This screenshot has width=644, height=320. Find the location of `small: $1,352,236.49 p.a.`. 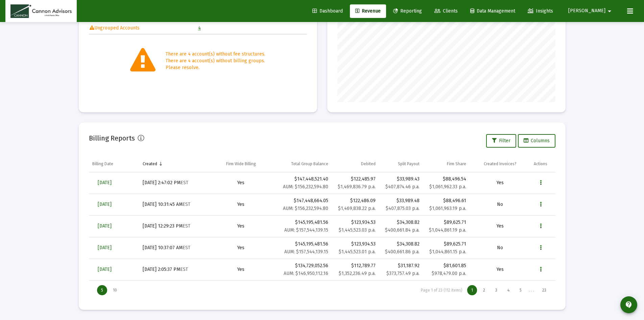

small: $1,352,236.49 p.a. is located at coordinates (357, 273).